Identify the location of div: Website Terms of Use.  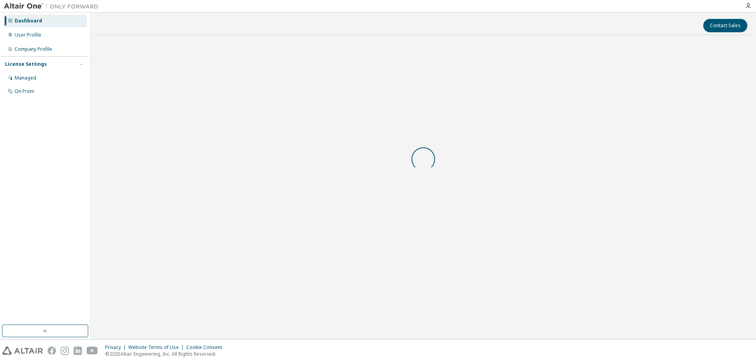
(157, 347).